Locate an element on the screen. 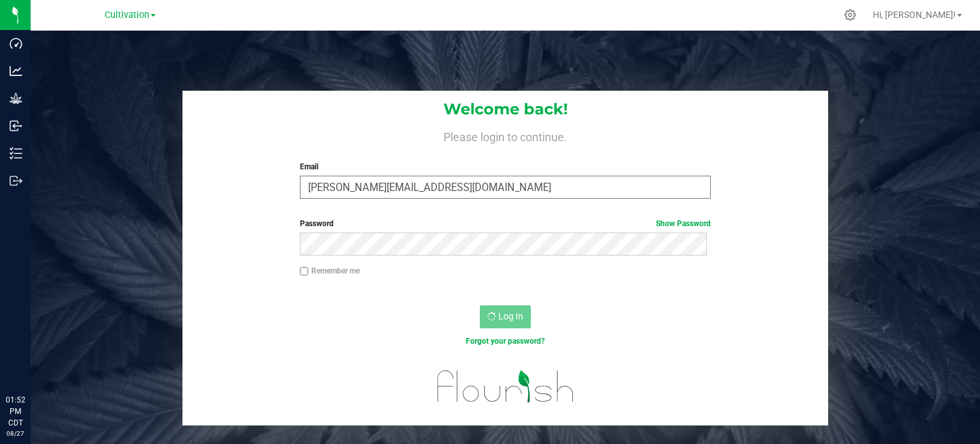  inline-svg: Analytics is located at coordinates (16, 71).